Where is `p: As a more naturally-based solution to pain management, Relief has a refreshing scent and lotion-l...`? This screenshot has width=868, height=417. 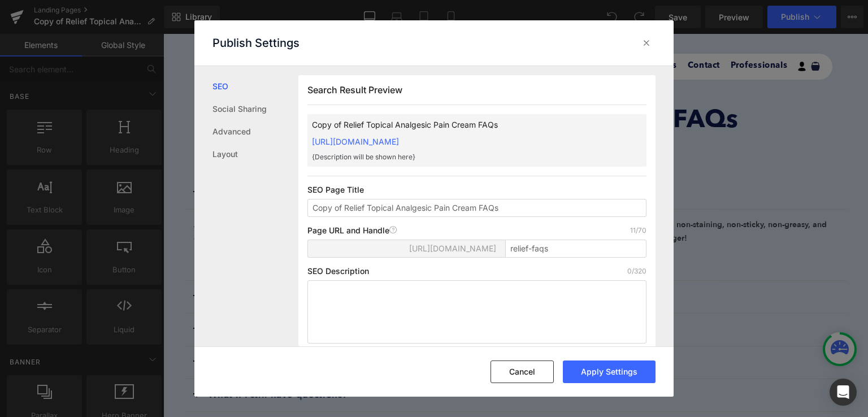 p: As a more naturally-based solution to pain management, Relief has a refreshing scent and lotion-l... is located at coordinates (353, 198).